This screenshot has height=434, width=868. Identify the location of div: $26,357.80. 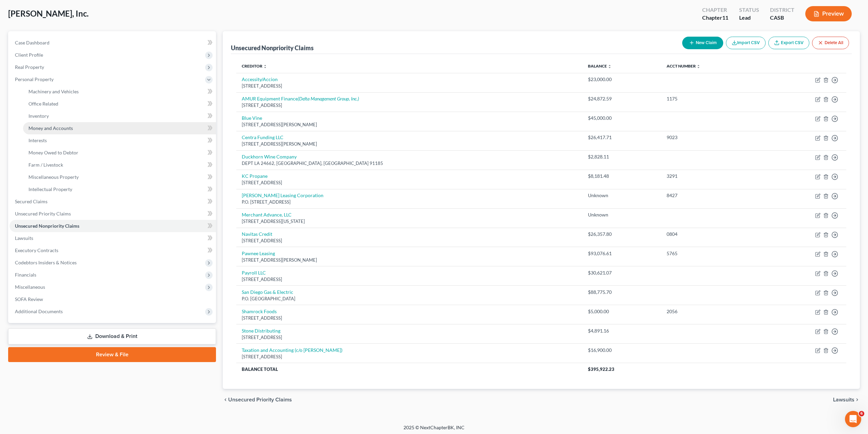
(622, 234).